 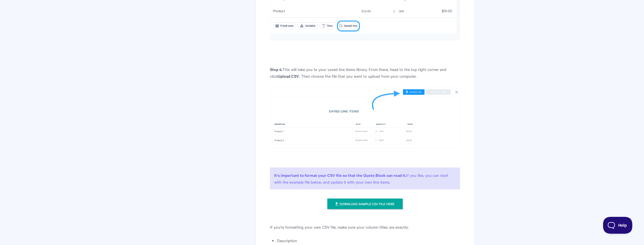 I want to click on strong: Step 4., so click(x=276, y=69).